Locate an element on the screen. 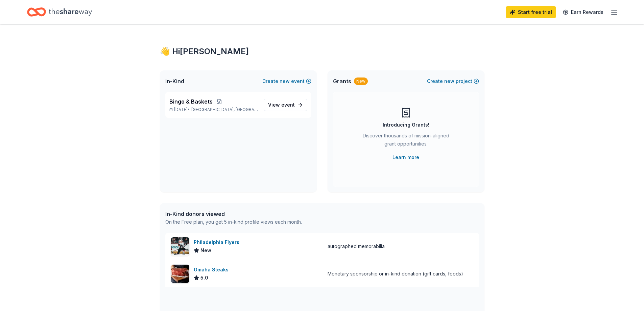 This screenshot has height=311, width=644. a: Start free trial is located at coordinates (531, 12).